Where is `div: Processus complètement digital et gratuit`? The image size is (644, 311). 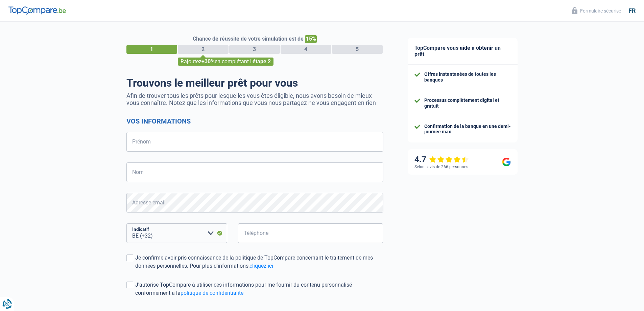
div: Processus complètement digital et gratuit is located at coordinates (468, 103).